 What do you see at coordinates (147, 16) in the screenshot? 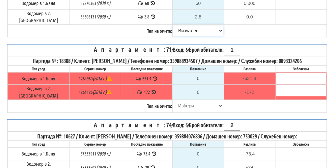
I see `span: 2.8` at bounding box center [147, 16].